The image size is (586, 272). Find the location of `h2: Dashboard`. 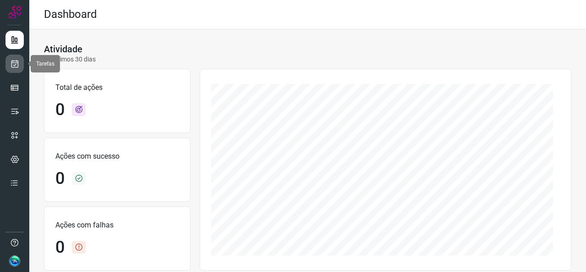

h2: Dashboard is located at coordinates (71, 14).